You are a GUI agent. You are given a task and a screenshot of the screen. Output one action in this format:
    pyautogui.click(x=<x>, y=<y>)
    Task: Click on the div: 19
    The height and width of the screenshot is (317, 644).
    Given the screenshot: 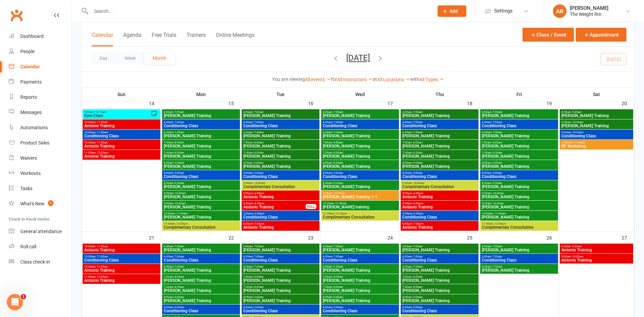 What is the action you would take?
    pyautogui.click(x=553, y=103)
    